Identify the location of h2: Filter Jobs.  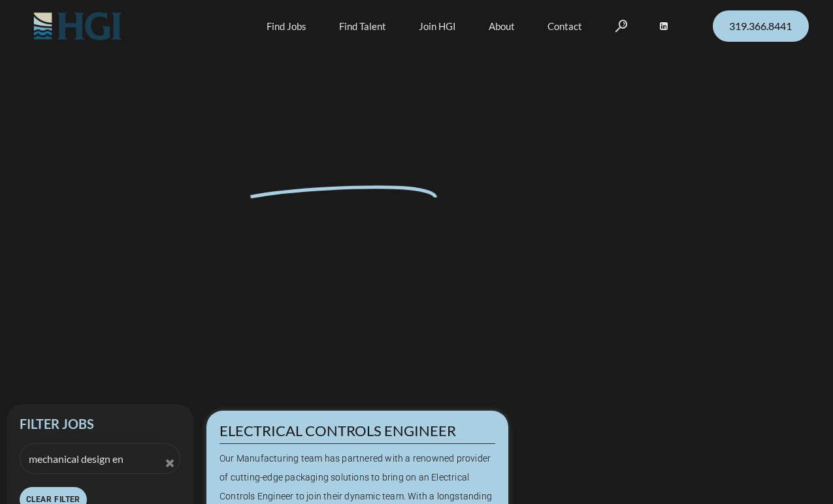
(100, 424).